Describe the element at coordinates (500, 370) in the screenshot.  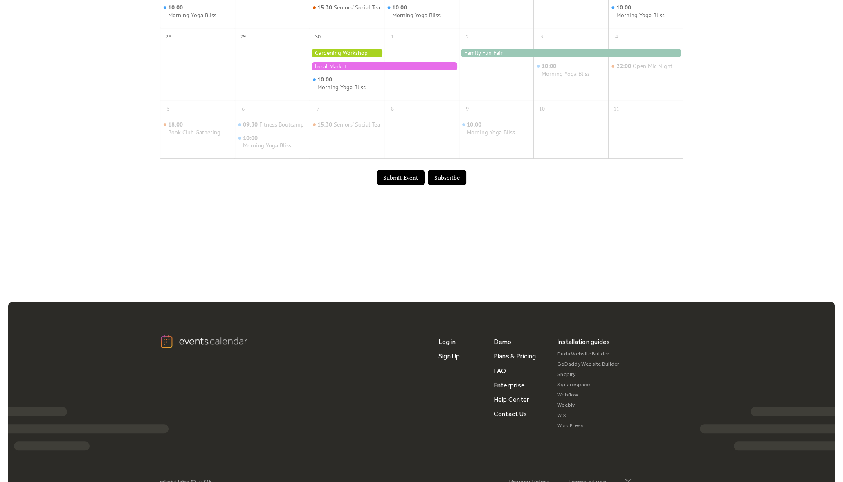
I see `a: FAQ` at that location.